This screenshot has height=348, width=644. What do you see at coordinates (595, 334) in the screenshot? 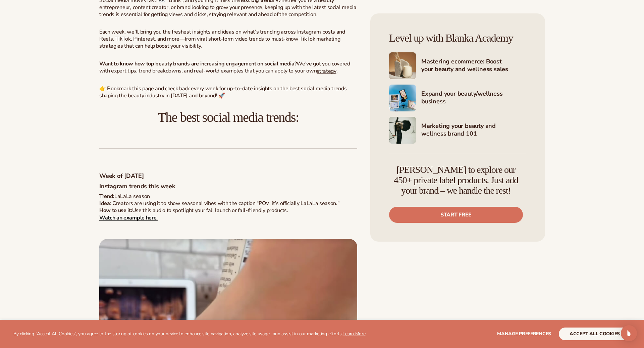
I see `button: accept all cookies` at bounding box center [595, 334].